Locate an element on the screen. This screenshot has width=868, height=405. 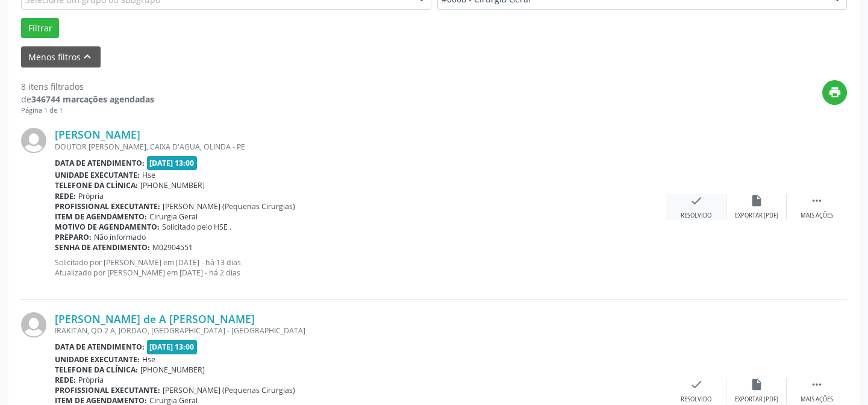
button: Filtrar is located at coordinates (40, 28).